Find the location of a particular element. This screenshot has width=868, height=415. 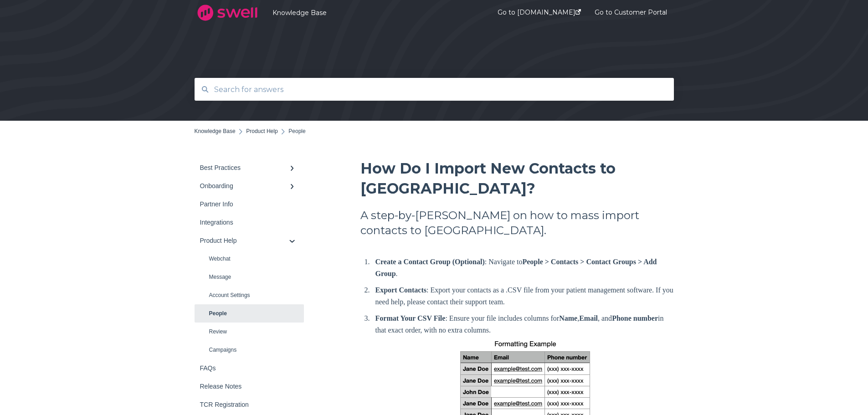

a: Account Settings is located at coordinates (249, 295).